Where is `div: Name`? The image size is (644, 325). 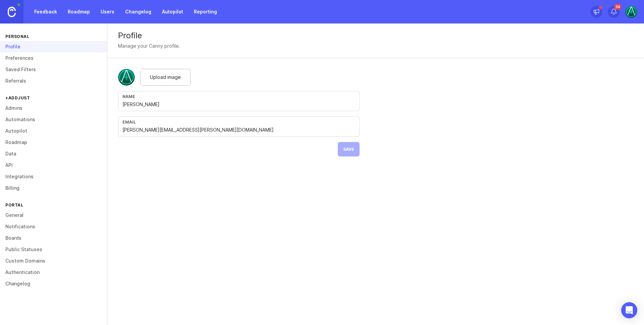
div: Name is located at coordinates (239, 96).